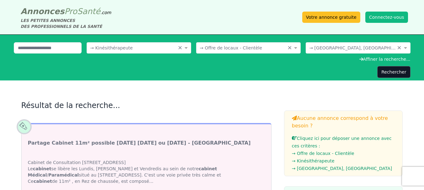  What do you see at coordinates (71, 11) in the screenshot?
I see `span: Pro` at bounding box center [71, 11].